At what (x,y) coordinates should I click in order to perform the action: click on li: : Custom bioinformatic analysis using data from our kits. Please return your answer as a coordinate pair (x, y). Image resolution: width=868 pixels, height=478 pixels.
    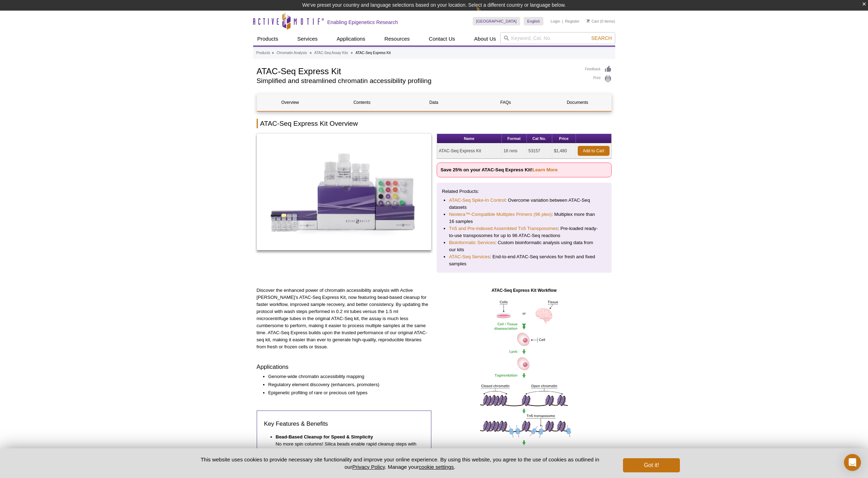
    Looking at the image, I should click on (524, 246).